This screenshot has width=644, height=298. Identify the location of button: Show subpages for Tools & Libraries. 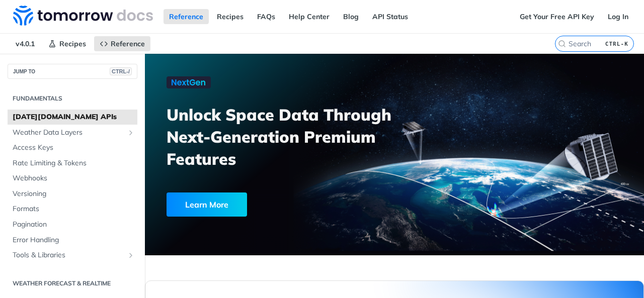
(131, 256).